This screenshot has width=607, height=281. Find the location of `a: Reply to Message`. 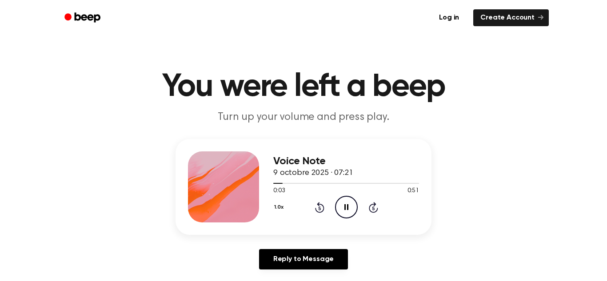

a: Reply to Message is located at coordinates (304, 260).